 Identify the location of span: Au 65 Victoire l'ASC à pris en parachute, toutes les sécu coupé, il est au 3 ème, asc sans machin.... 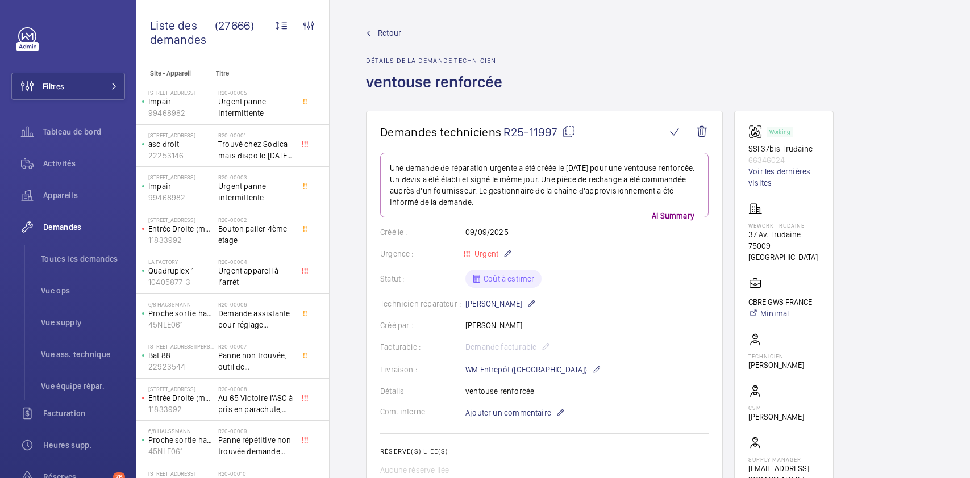
(256, 404).